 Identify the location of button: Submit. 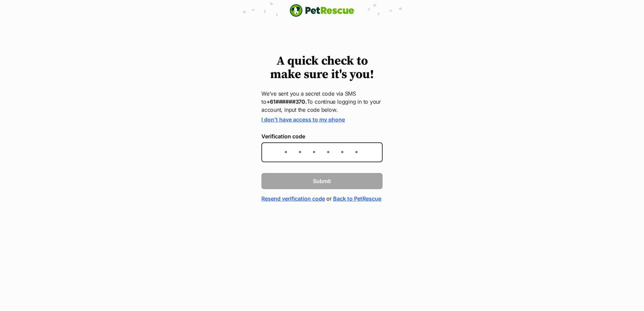
(322, 181).